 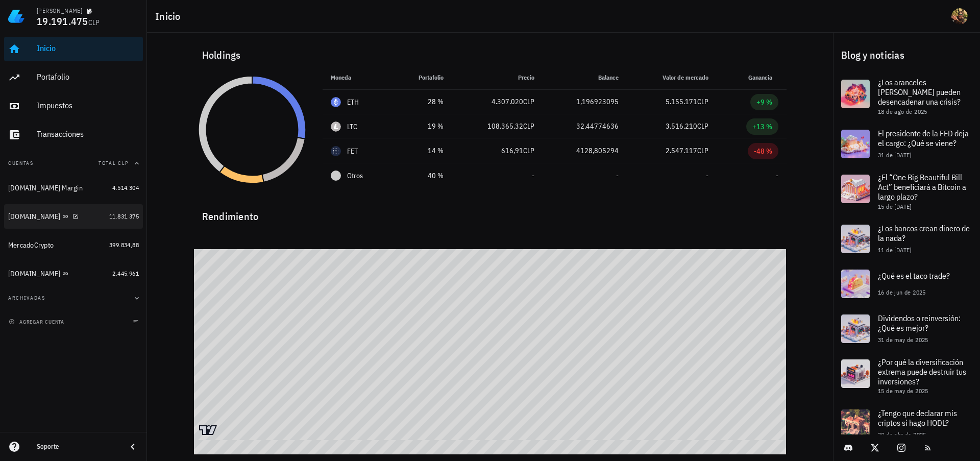 What do you see at coordinates (906, 329) in the screenshot?
I see `a: Dividendos o reinversión: ¿Qué es mejor? 31 de may de 2025` at bounding box center [906, 329].